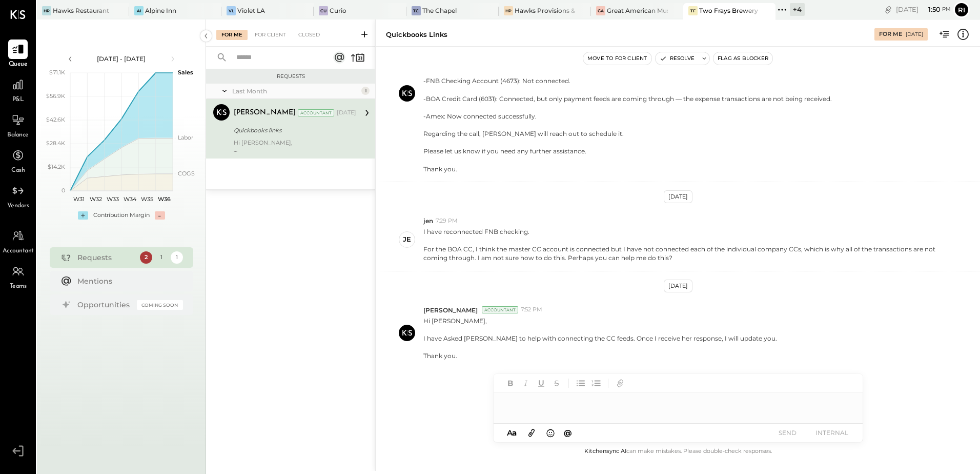 Image resolution: width=980 pixels, height=474 pixels. Describe the element at coordinates (139, 11) in the screenshot. I see `div: AI` at that location.